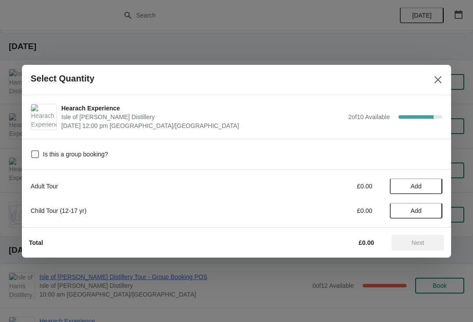  Describe the element at coordinates (203, 108) in the screenshot. I see `span: Hearach Experience` at that location.